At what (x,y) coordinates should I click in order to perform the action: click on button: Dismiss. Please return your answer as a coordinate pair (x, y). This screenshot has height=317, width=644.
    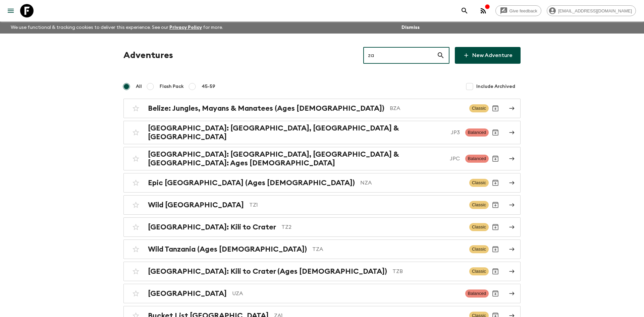
    Looking at the image, I should click on (411, 28).